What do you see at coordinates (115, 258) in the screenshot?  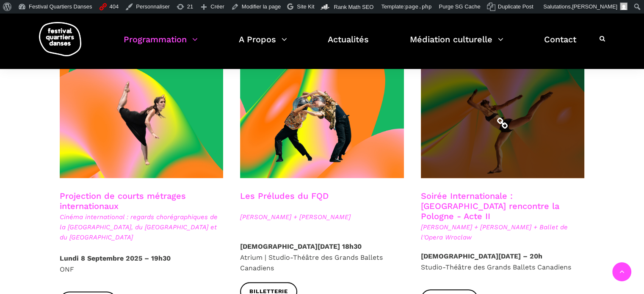 I see `strong: Lundi 8 Septembre 2025 – 19h30` at bounding box center [115, 258].